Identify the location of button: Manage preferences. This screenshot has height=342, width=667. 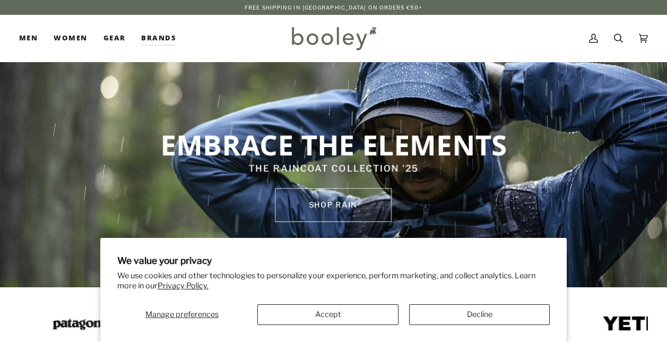
(182, 314).